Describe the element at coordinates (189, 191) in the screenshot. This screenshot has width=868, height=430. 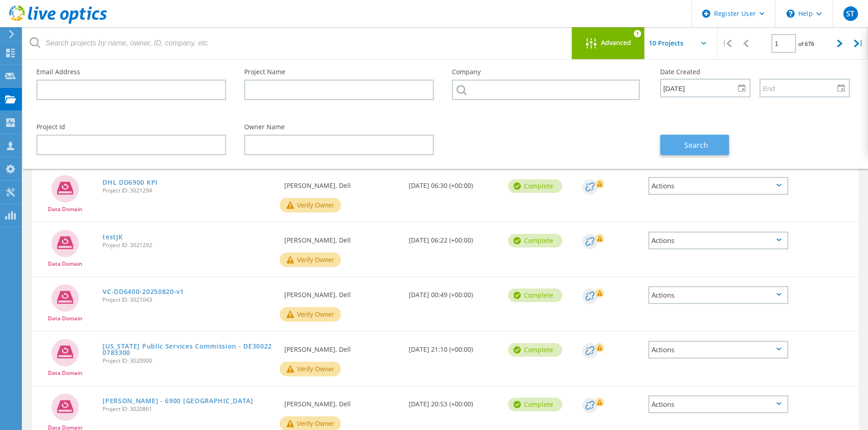
I see `span: Project ID: 3021294` at that location.